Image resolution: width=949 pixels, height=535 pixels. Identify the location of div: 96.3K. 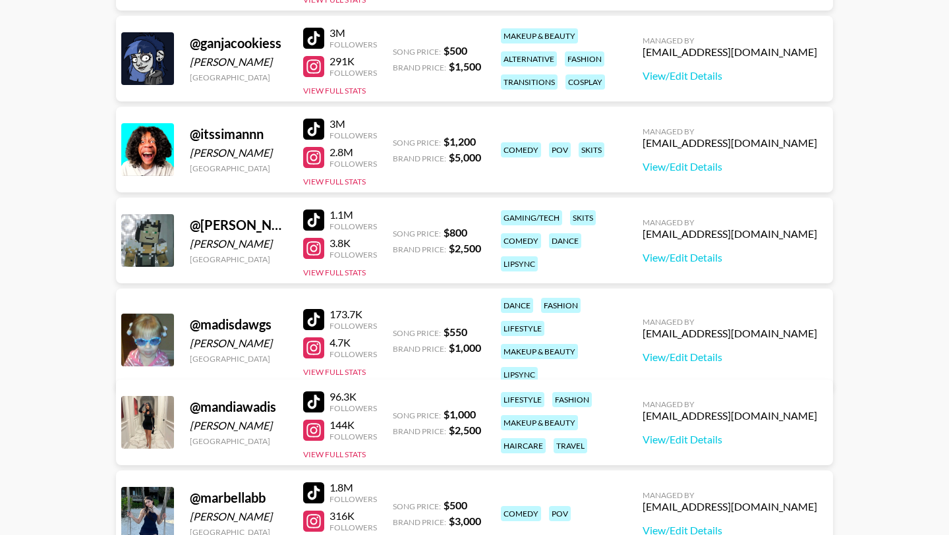
(353, 397).